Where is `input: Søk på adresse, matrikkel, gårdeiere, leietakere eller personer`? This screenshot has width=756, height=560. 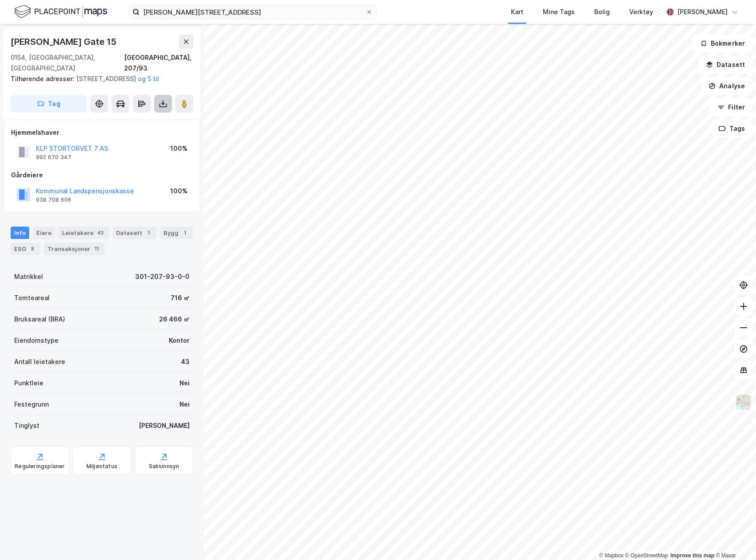
input: Søk på adresse, matrikkel, gårdeiere, leietakere eller personer is located at coordinates (252, 12).